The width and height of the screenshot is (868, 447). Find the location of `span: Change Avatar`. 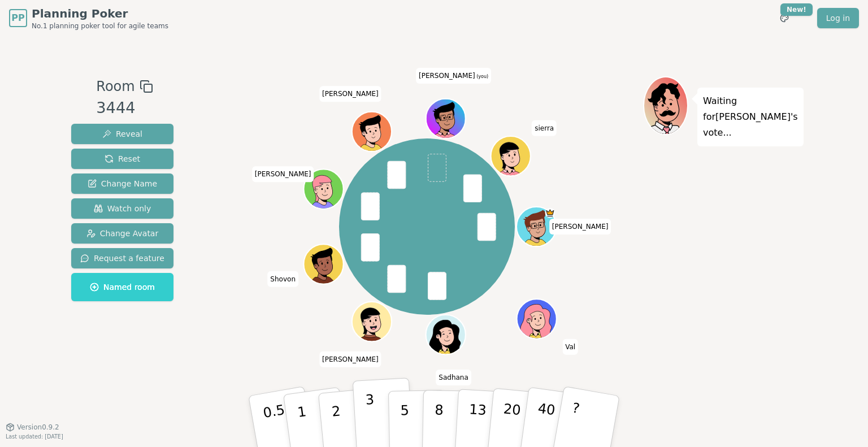

span: Change Avatar is located at coordinates (122, 234).